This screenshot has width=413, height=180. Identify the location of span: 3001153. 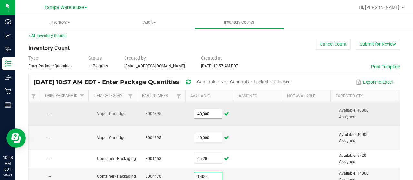
(153, 159).